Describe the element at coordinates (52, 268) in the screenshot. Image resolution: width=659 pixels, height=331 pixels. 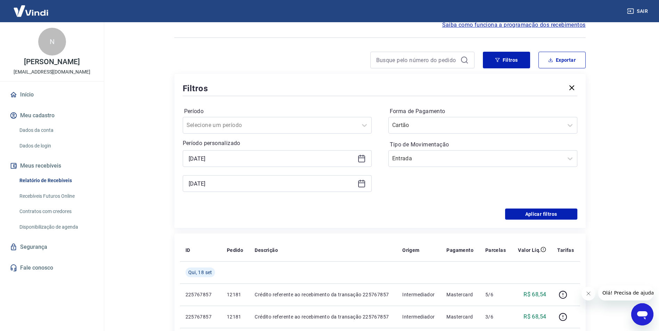
I see `a: Fale conosco` at that location.